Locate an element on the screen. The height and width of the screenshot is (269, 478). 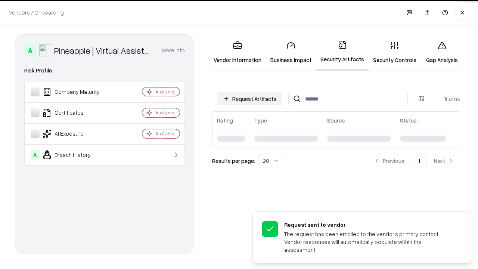
a: Security Controls is located at coordinates (395, 52).